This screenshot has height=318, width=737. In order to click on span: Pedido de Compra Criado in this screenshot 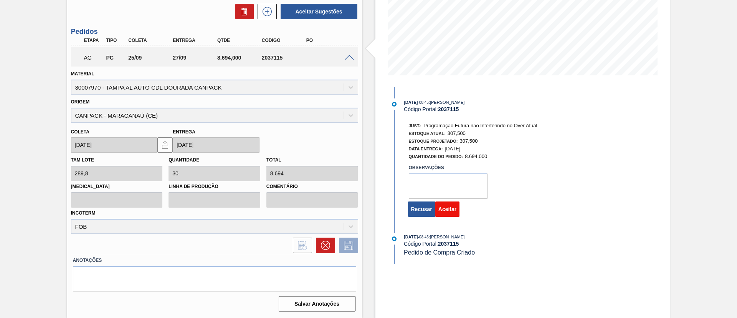, I will do `click(439, 252)`.